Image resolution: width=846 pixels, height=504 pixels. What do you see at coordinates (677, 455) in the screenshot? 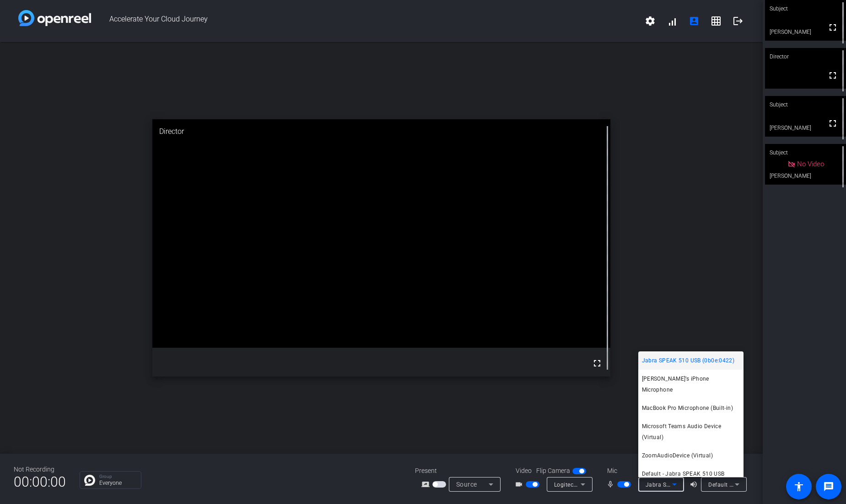
I see `span: ZoomAudioDevice (Virtual)` at bounding box center [677, 455].